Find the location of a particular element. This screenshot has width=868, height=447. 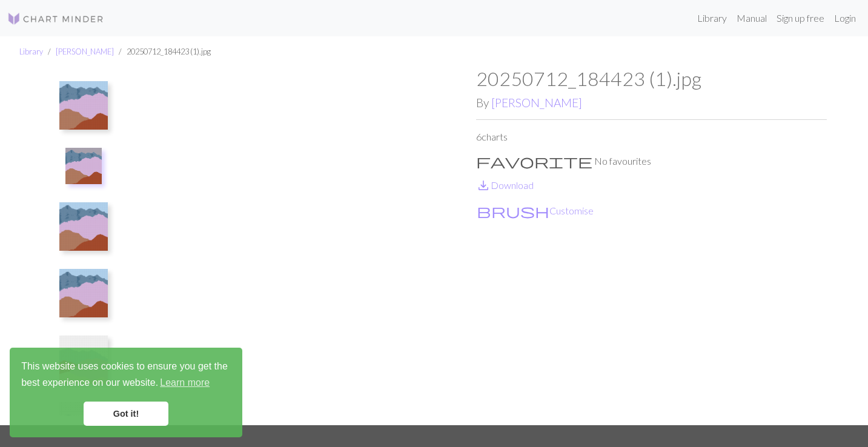

a: Manual is located at coordinates (752, 18).